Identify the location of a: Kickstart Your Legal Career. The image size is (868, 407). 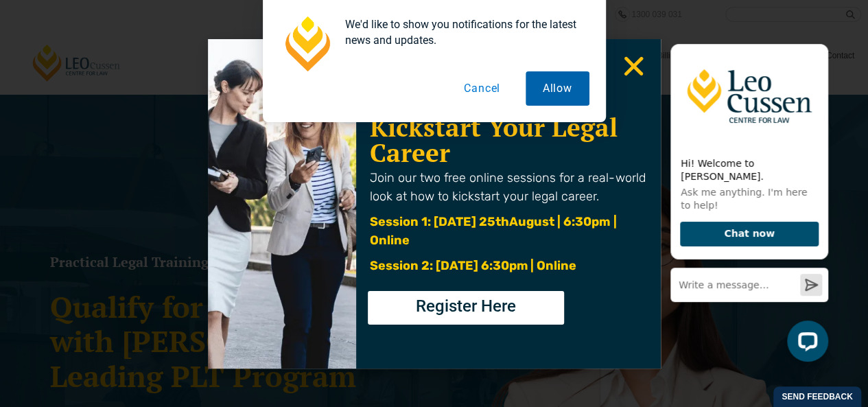
(493, 140).